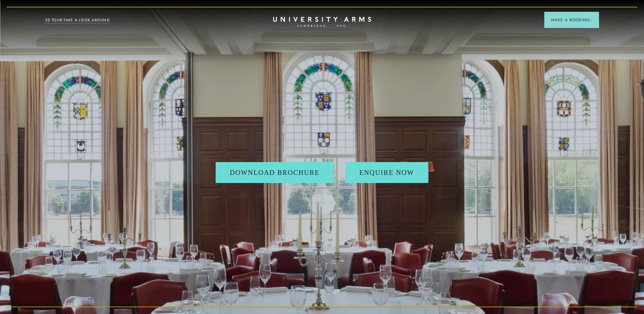  Describe the element at coordinates (571, 20) in the screenshot. I see `button: Make a BookingArrow icon` at that location.